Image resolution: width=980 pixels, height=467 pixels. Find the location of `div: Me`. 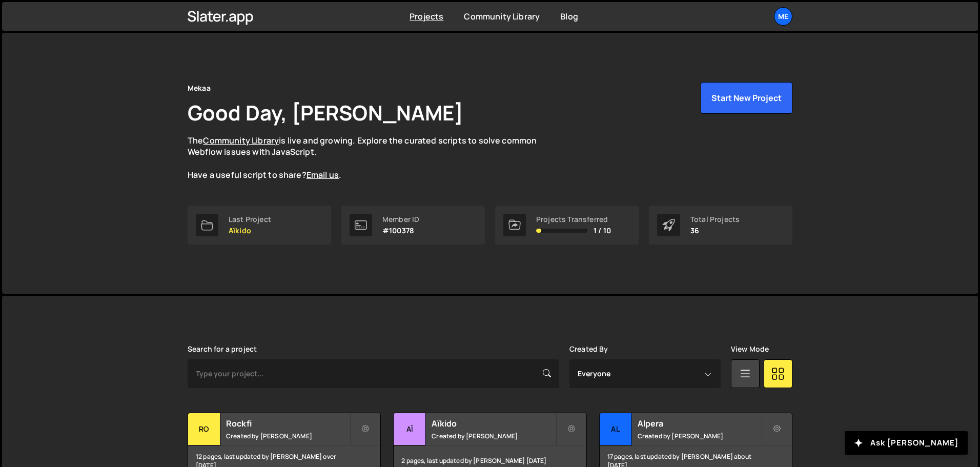

div: Me is located at coordinates (783, 17).